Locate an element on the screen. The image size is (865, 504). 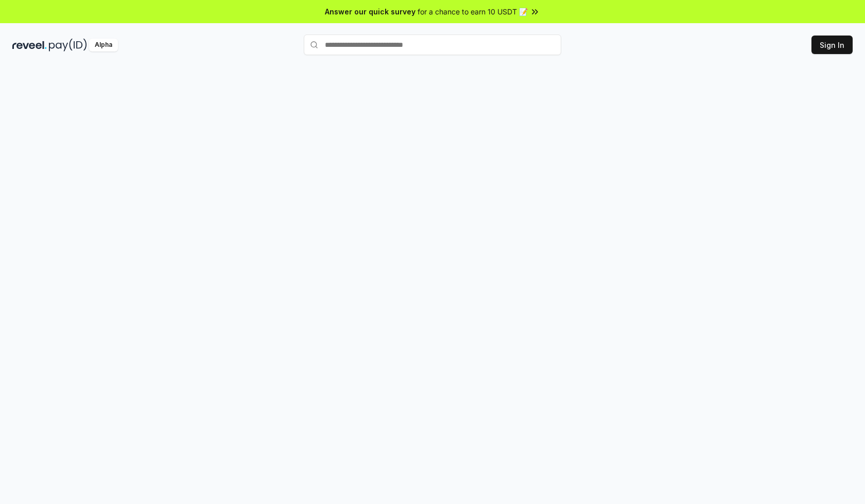
span: for a chance to earn 10 USDT 📝 is located at coordinates (472, 11).